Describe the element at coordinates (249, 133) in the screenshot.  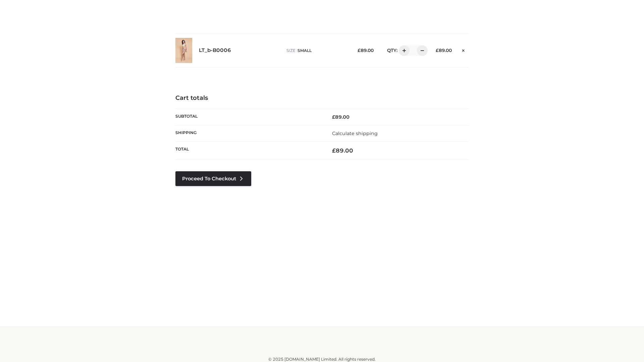
I see `th: Shipping` at that location.